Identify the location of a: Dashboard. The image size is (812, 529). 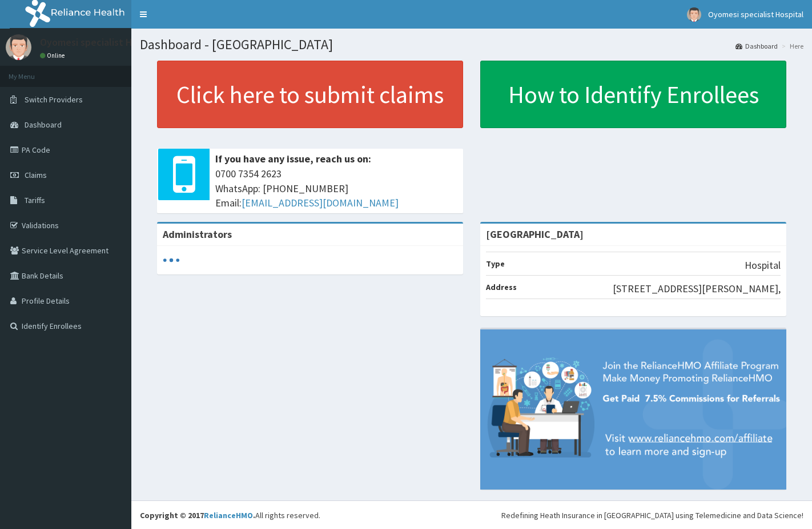
(757, 46).